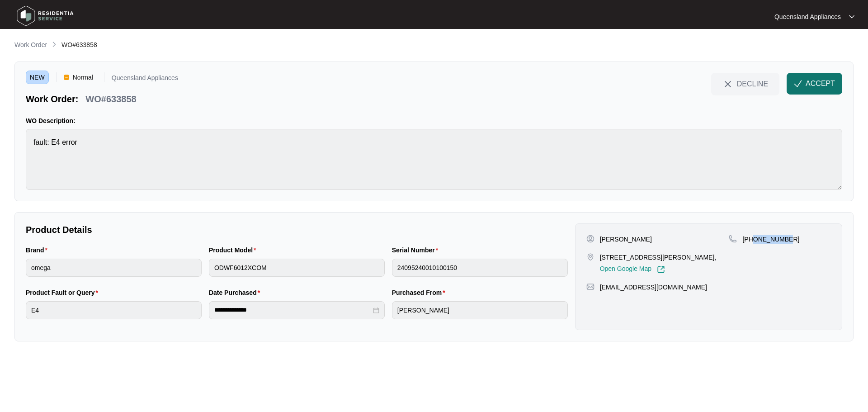 Image resolution: width=868 pixels, height=412 pixels. What do you see at coordinates (296, 230) in the screenshot?
I see `p: Product Details` at bounding box center [296, 230].